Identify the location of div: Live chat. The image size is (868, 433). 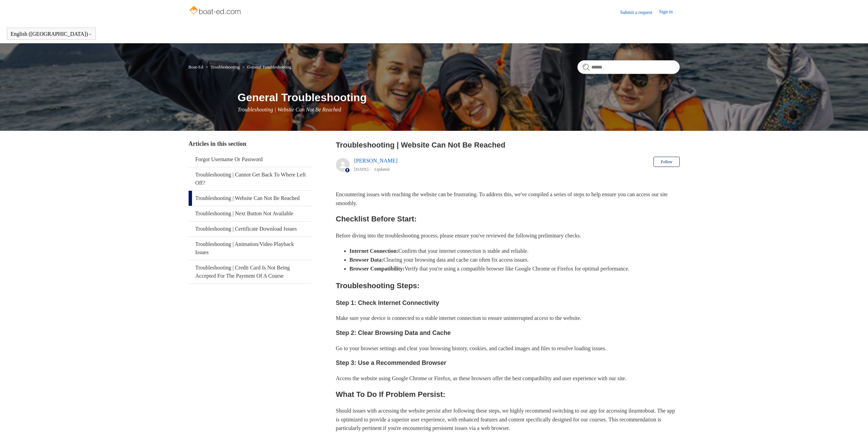
(854, 419).